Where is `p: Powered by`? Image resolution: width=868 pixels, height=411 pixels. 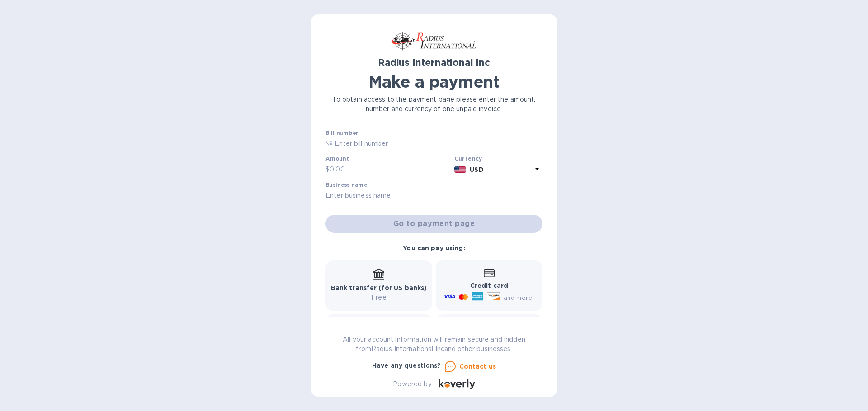 p: Powered by is located at coordinates (411, 385).